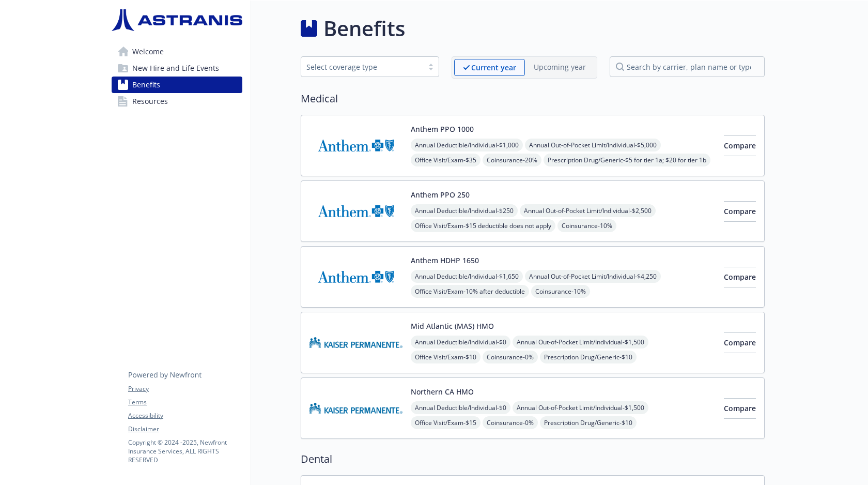  I want to click on p: Copyright © 2024 - 2025 , Newfront Insurance Services, ALL RIGHTS RESERVED, so click(185, 451).